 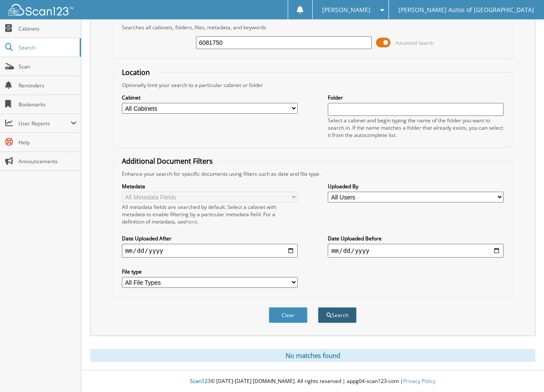 What do you see at coordinates (419, 381) in the screenshot?
I see `a: Privacy Policy` at bounding box center [419, 381].